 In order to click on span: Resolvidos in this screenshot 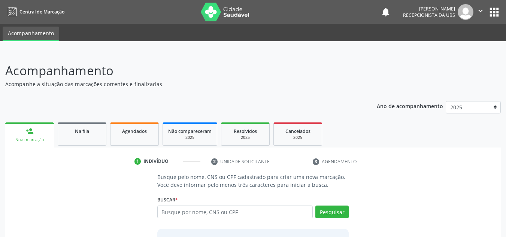, I will do `click(245, 131)`.